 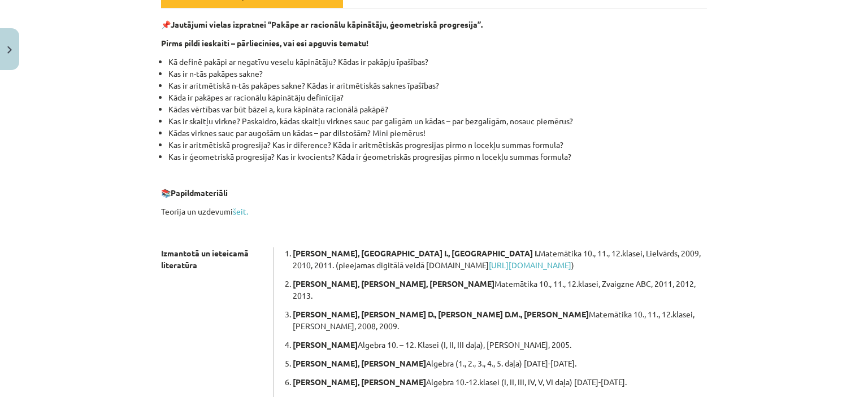 What do you see at coordinates (327, 25) in the screenshot?
I see `b: Jautājumi vielas izpratnei “Pakāpe ar racionālu kāpinātāju, ģeometriskā progresija”.` at bounding box center [327, 25].